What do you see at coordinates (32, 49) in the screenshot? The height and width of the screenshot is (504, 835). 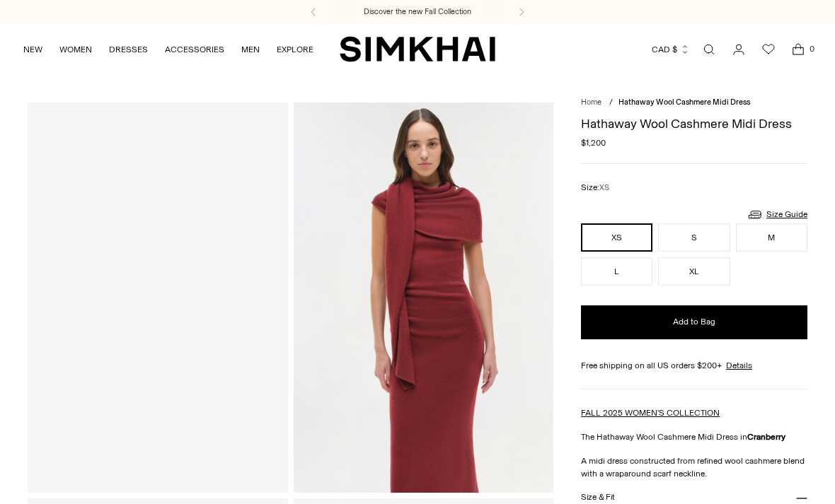 I see `a: NEW` at bounding box center [32, 49].